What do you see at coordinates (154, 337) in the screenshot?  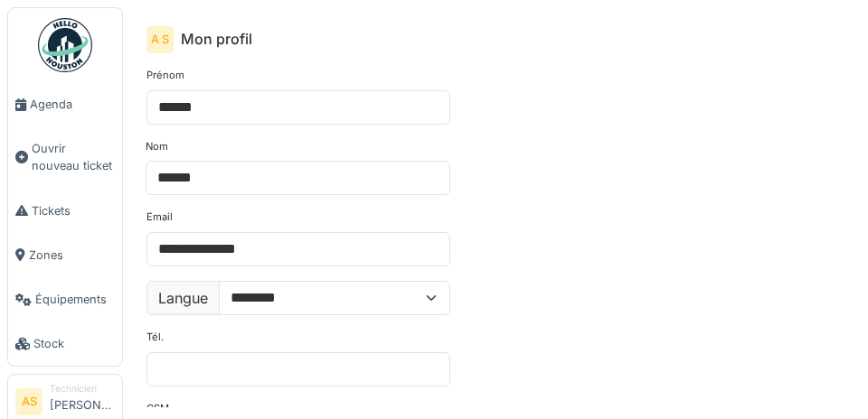 I see `label: Tél.` at bounding box center [154, 337].